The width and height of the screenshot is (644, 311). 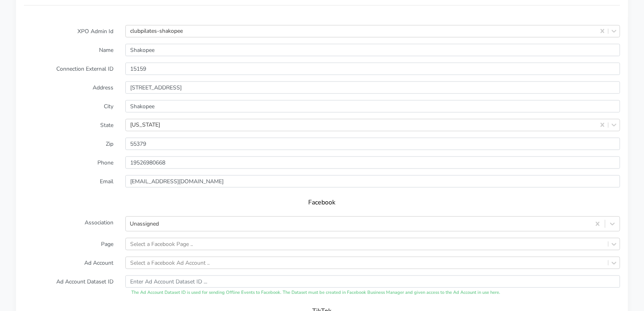 What do you see at coordinates (322, 203) in the screenshot?
I see `h5: Facebook` at bounding box center [322, 203].